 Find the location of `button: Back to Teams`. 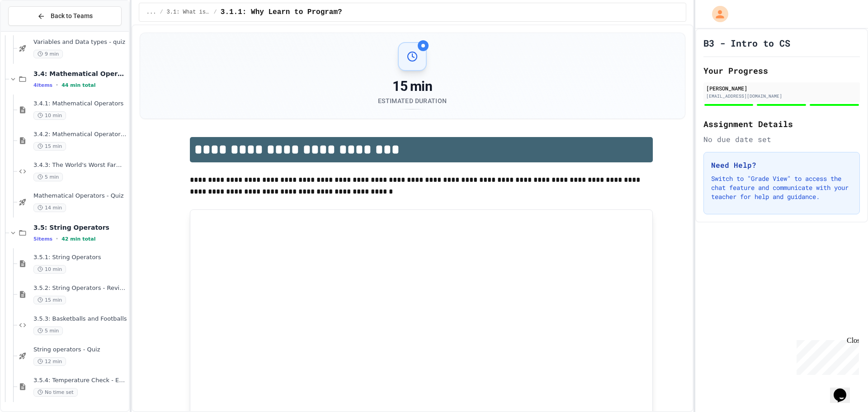

button: Back to Teams is located at coordinates (64, 16).